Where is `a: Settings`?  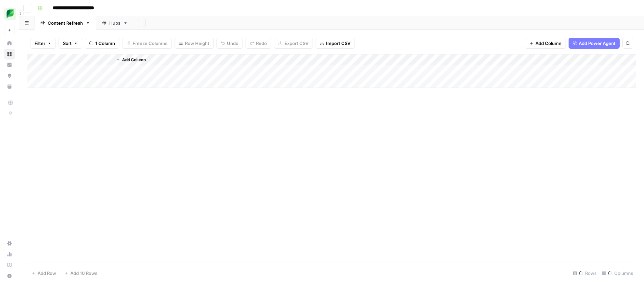 a: Settings is located at coordinates (10, 244).